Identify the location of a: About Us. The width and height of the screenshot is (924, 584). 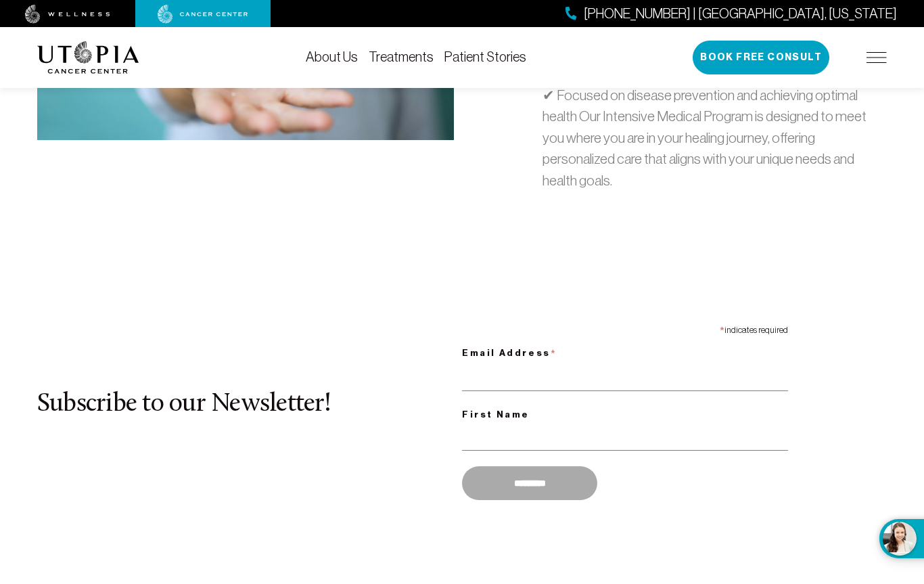
(331, 57).